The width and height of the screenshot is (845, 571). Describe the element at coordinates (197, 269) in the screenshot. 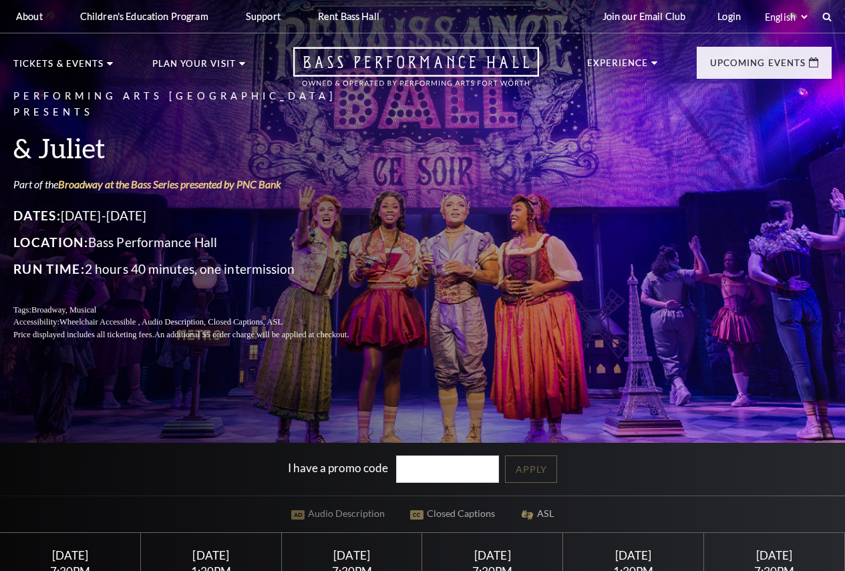

I see `p: 2 hours 40 minutes, one intermission` at that location.